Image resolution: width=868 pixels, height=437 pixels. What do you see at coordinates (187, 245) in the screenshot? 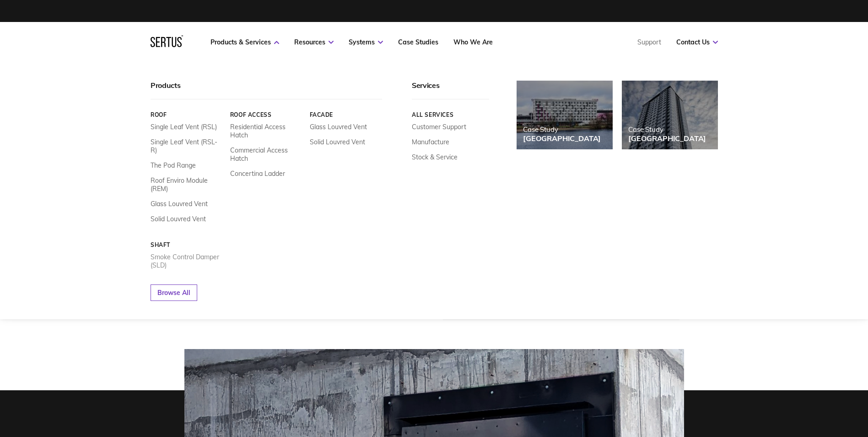
I see `a: Shaft` at bounding box center [187, 245].